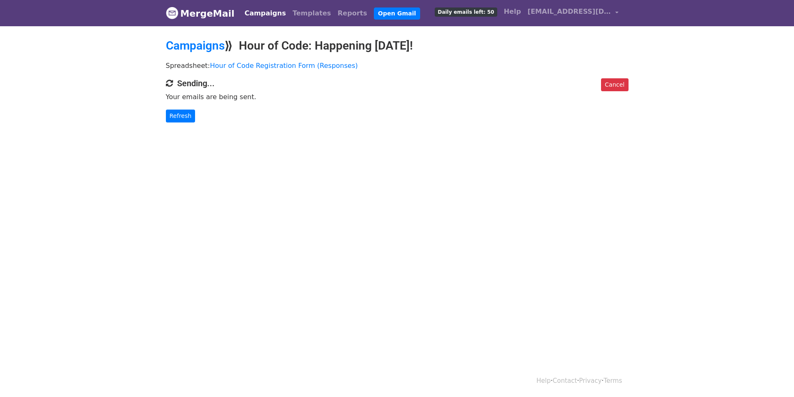 The height and width of the screenshot is (397, 794). Describe the element at coordinates (465, 12) in the screenshot. I see `a: Daily emails left: 50` at that location.